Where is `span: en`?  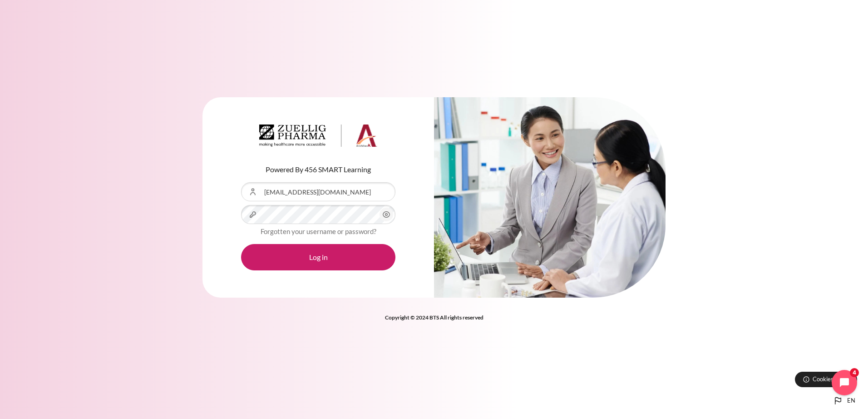 span: en is located at coordinates (851, 400).